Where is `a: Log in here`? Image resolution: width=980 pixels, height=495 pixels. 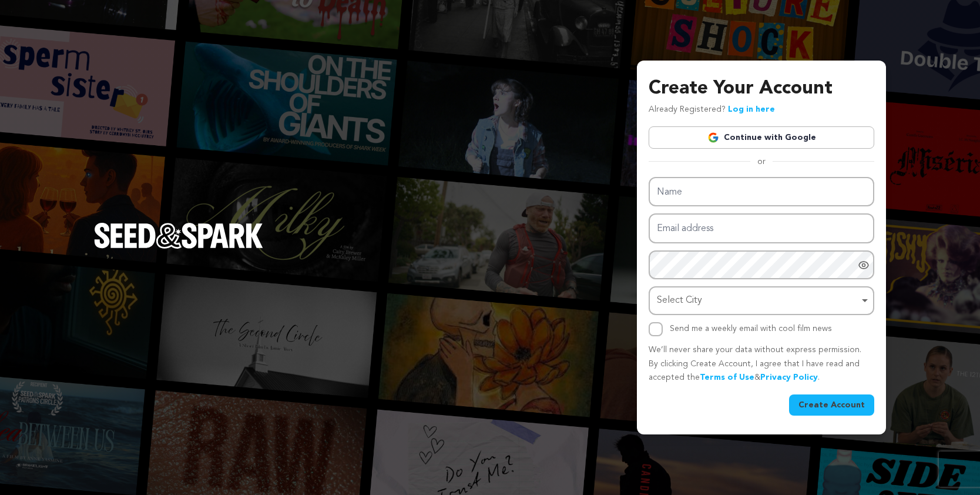
a: Log in here is located at coordinates (751, 109).